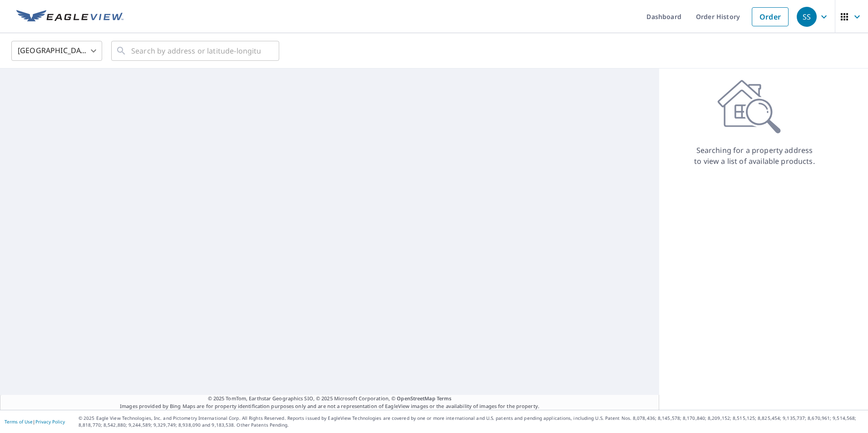 Image resolution: width=868 pixels, height=433 pixels. What do you see at coordinates (19, 421) in the screenshot?
I see `a: Terms of Use` at bounding box center [19, 421].